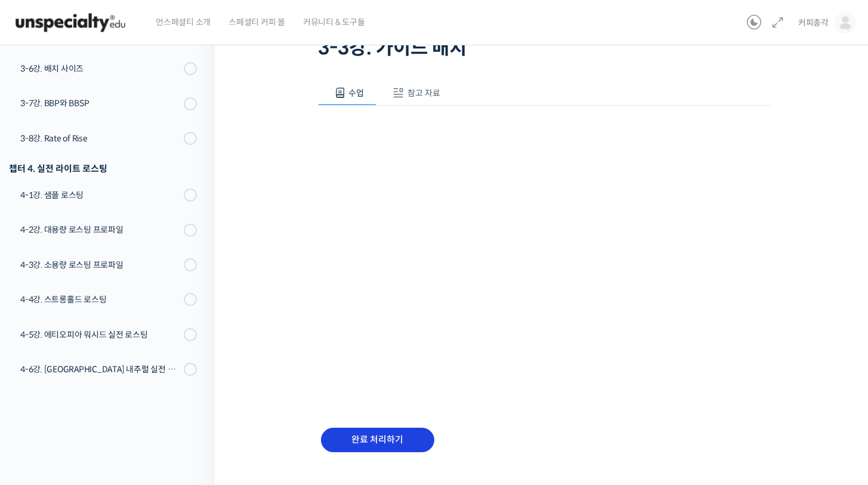  Describe the element at coordinates (100, 69) in the screenshot. I see `div: 3-6강. 배치 사이즈` at that location.